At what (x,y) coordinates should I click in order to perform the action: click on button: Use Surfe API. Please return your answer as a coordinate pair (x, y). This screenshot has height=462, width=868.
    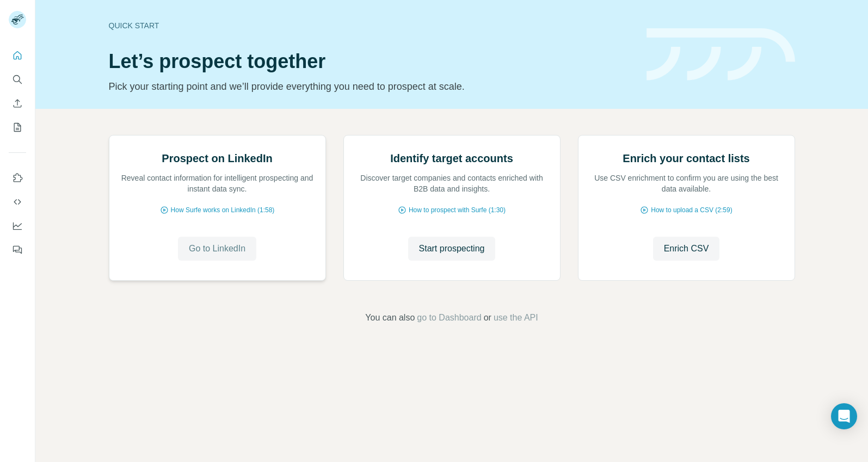
    Looking at the image, I should click on (18, 202).